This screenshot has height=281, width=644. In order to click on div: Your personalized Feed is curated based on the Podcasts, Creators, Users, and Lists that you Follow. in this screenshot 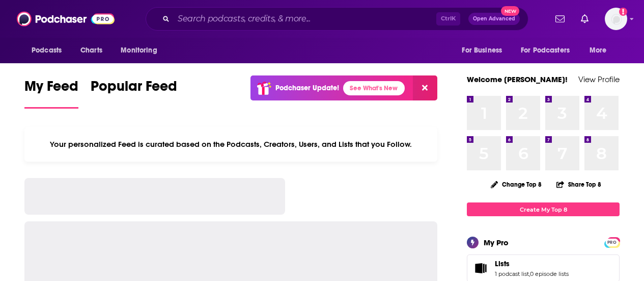, I will do `click(230, 144)`.